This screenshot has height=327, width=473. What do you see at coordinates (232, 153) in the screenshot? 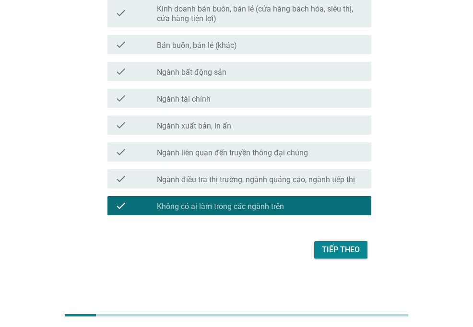
I see `label: Ngành liên quan đến truyền thông đại chúng` at bounding box center [232, 153].